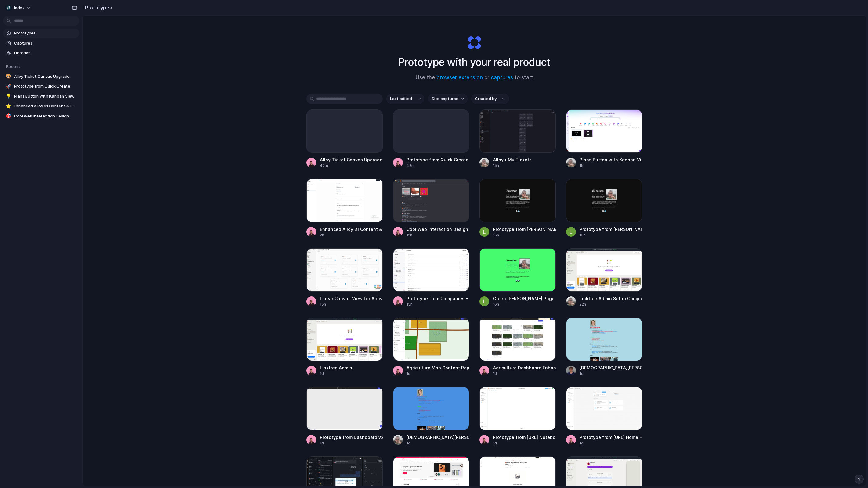 Image resolution: width=868 pixels, height=488 pixels. Describe the element at coordinates (18, 8) in the screenshot. I see `button: Index` at that location.